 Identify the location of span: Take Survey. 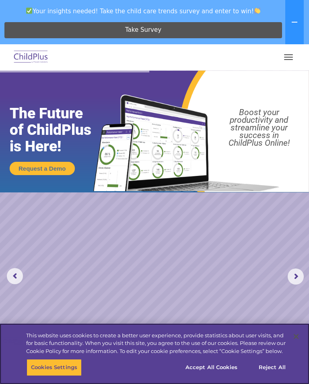
(143, 30).